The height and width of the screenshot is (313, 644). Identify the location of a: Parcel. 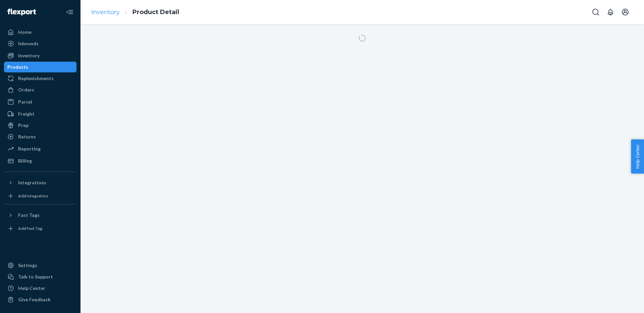
(40, 102).